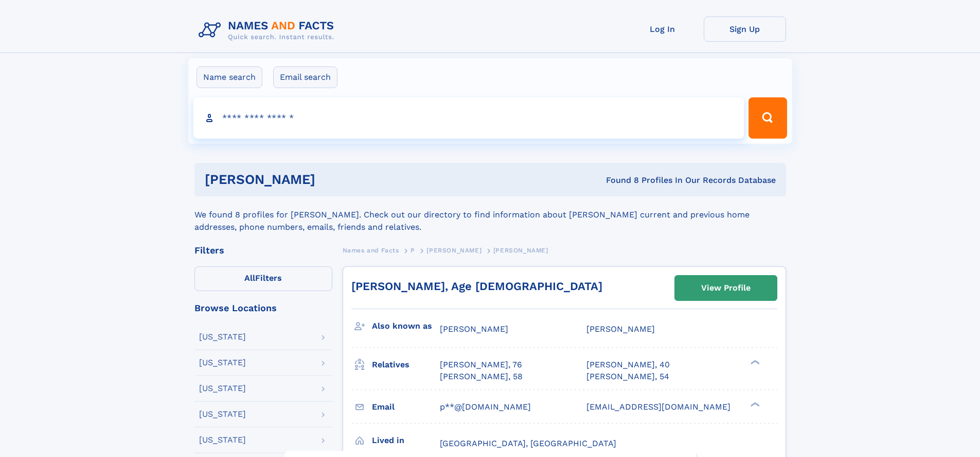  Describe the element at coordinates (726, 288) in the screenshot. I see `a: View Profile` at that location.